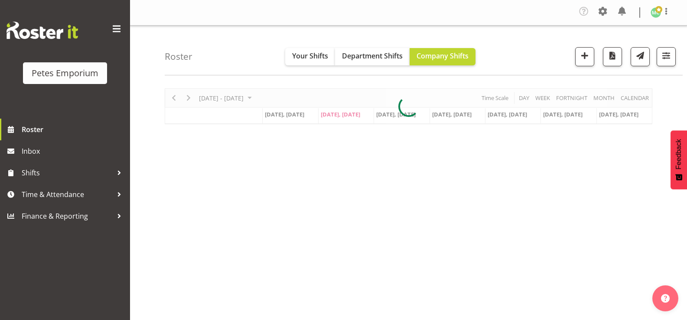  What do you see at coordinates (667, 57) in the screenshot?
I see `button: Filter Shifts` at bounding box center [667, 57].